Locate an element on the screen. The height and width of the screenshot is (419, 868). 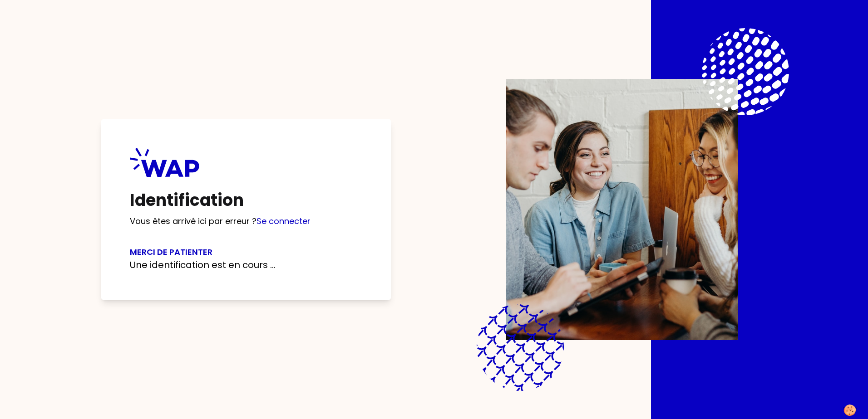
h3: Merci de patienter is located at coordinates (246, 252).